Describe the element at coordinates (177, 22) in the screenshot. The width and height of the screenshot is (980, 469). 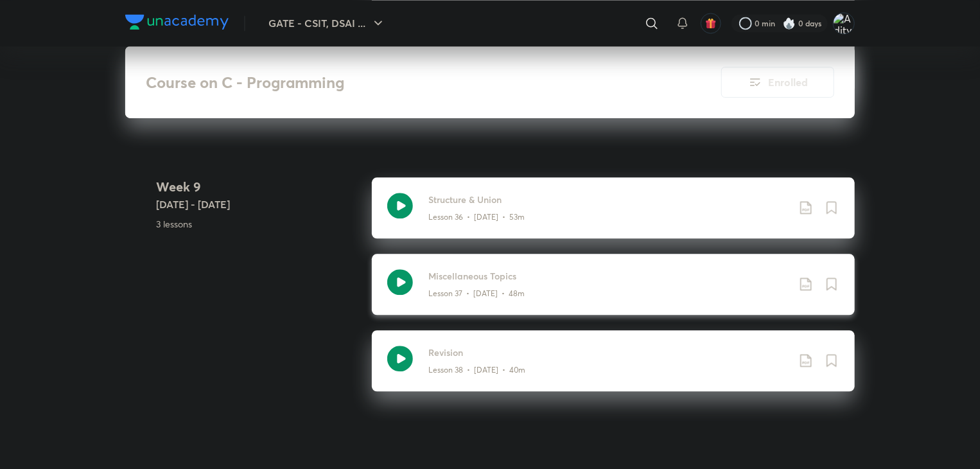
I see `img: Company Logo` at that location.